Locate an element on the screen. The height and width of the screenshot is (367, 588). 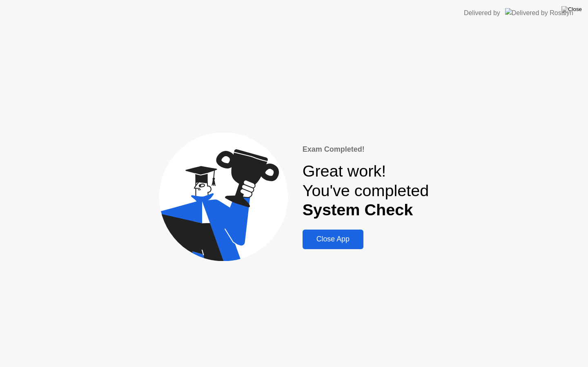
div: Delivered by is located at coordinates (482, 13).